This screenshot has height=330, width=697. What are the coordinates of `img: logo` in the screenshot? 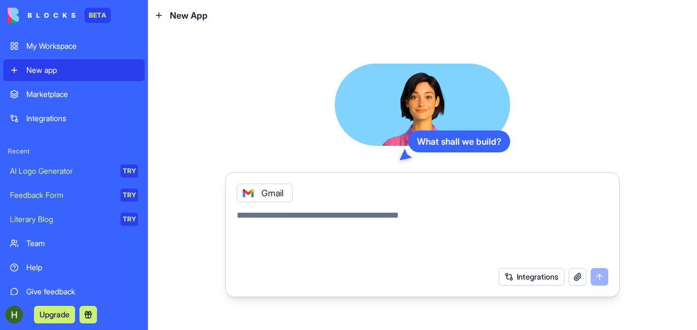 It's located at (42, 15).